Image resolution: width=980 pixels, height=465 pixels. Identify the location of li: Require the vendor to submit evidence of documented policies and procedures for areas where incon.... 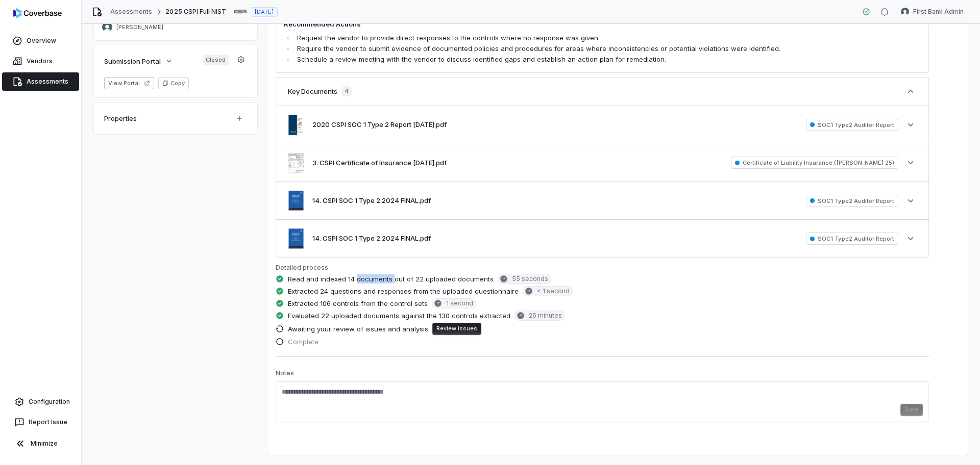
(544, 48).